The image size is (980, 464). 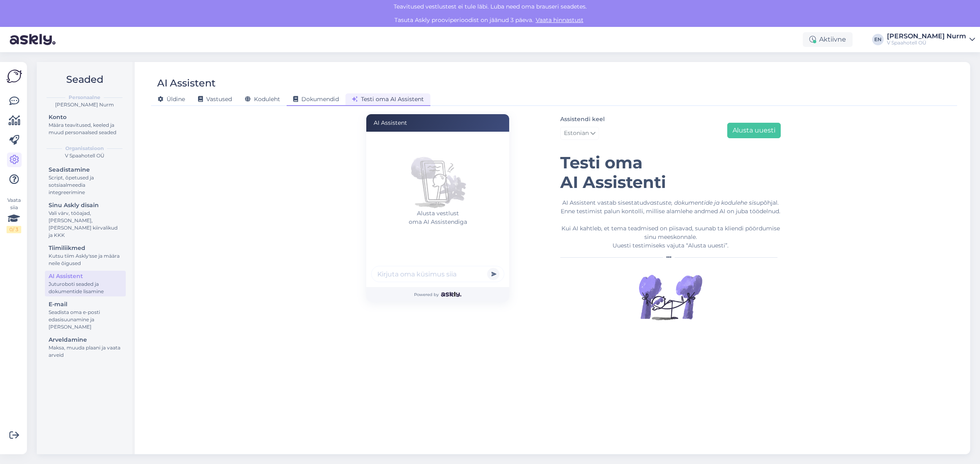 I want to click on div: Tiimiliikmed, so click(x=86, y=248).